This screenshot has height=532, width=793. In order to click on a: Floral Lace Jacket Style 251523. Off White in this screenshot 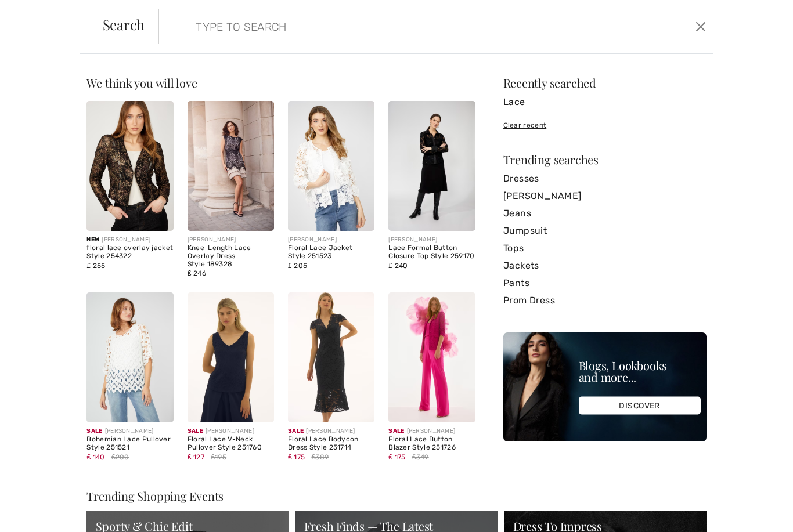, I will do `click(331, 166)`.